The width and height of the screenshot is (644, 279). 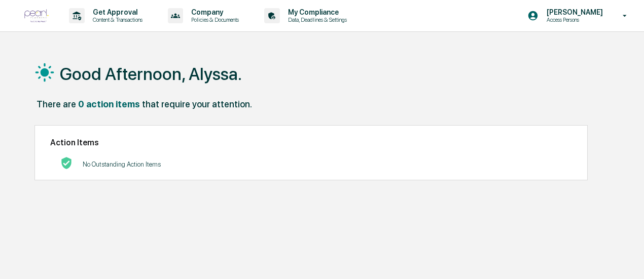 I want to click on p: Policies & Documents, so click(x=213, y=20).